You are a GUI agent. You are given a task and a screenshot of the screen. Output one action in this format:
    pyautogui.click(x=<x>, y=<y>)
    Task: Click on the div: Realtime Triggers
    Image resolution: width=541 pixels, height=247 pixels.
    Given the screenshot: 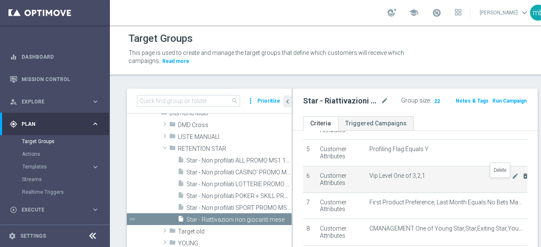 What is the action you would take?
    pyautogui.click(x=66, y=192)
    